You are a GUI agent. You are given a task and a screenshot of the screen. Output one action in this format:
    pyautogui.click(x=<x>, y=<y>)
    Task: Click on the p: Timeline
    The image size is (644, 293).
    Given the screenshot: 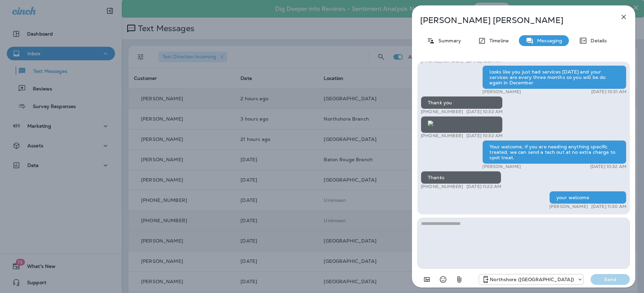 What is the action you would take?
    pyautogui.click(x=497, y=41)
    